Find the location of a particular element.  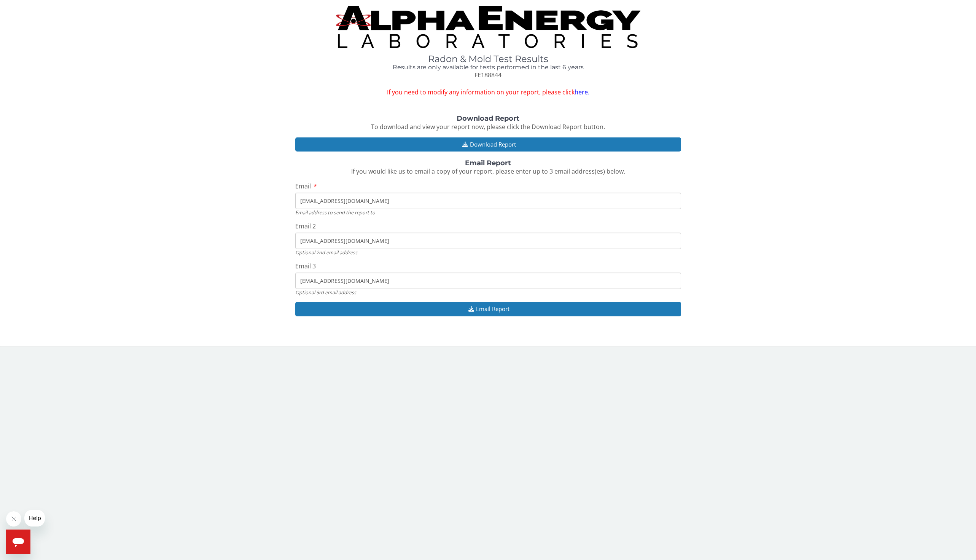

div: Optional 3rd email address is located at coordinates (488, 292).